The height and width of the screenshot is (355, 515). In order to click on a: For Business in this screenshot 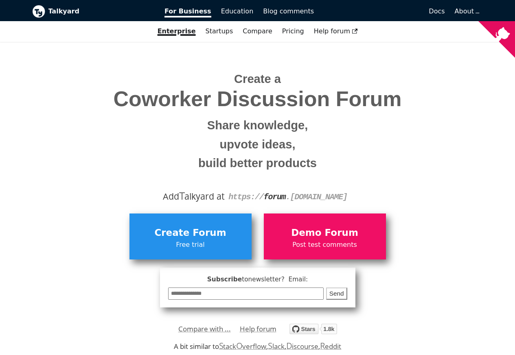, I will do `click(188, 11)`.